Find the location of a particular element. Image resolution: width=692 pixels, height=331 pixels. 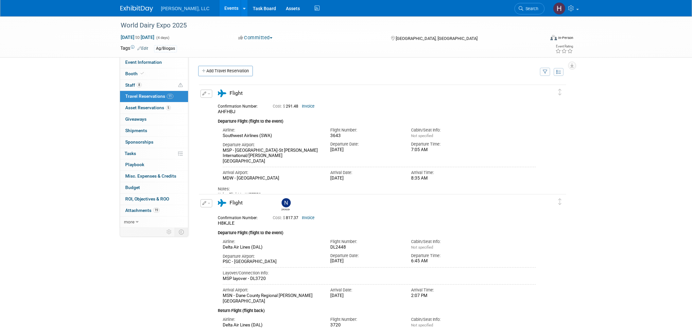

img: Format-Inperson.png is located at coordinates (554, 38).